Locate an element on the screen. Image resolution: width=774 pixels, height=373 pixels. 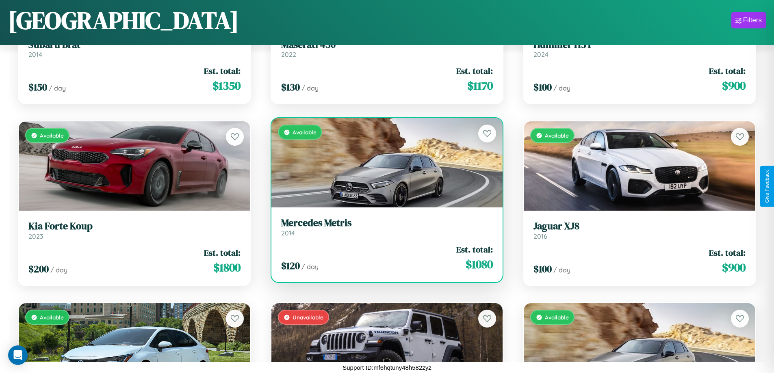
button: Filters is located at coordinates (748, 20).